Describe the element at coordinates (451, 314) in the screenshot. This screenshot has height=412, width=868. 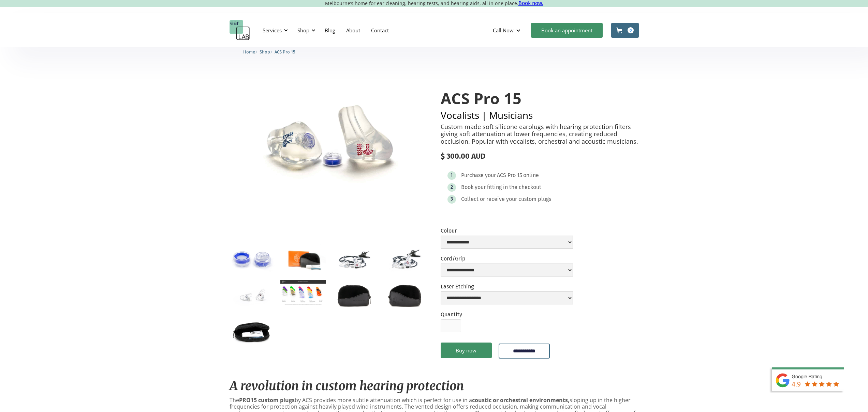
I see `label: Quantity` at that location.